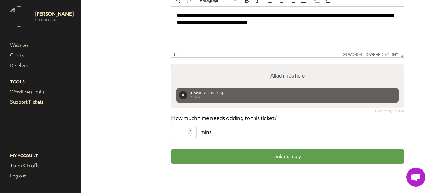  I want to click on body: Rich Text Area. Press ALT-0 for help., so click(116, 12).